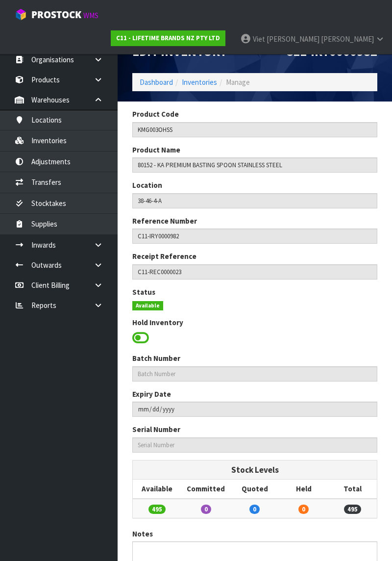 Image resolution: width=392 pixels, height=561 pixels. What do you see at coordinates (156, 150) in the screenshot?
I see `label: Product Name` at bounding box center [156, 150].